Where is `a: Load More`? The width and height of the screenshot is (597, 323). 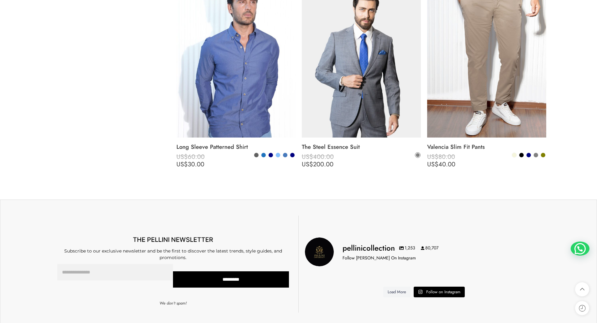 a: Load More is located at coordinates (396, 292).